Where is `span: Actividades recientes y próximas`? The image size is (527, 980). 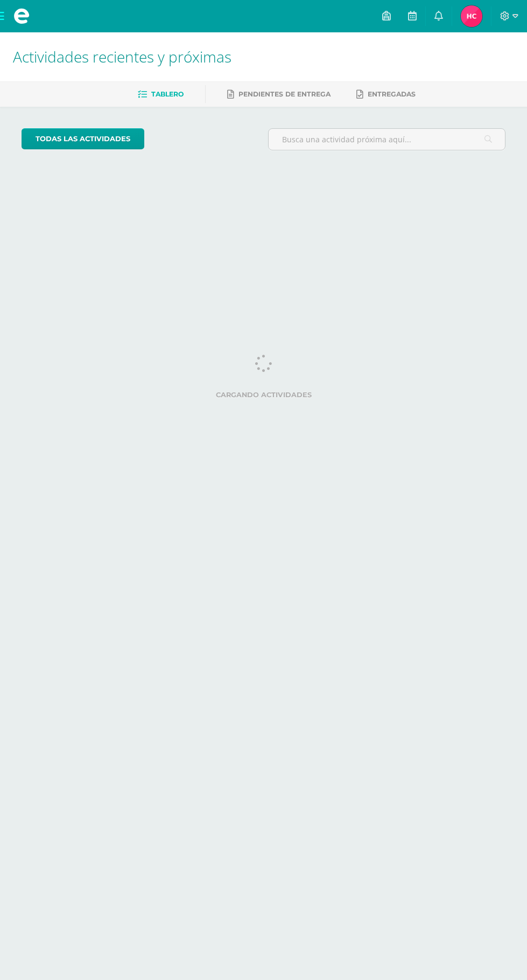
span: Actividades recientes y próximas is located at coordinates (122, 57).